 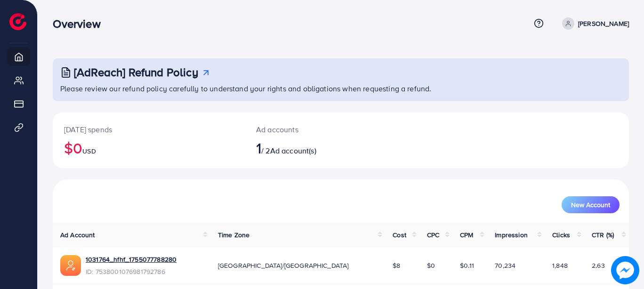 What do you see at coordinates (466, 235) in the screenshot?
I see `span: CPM` at bounding box center [466, 235].